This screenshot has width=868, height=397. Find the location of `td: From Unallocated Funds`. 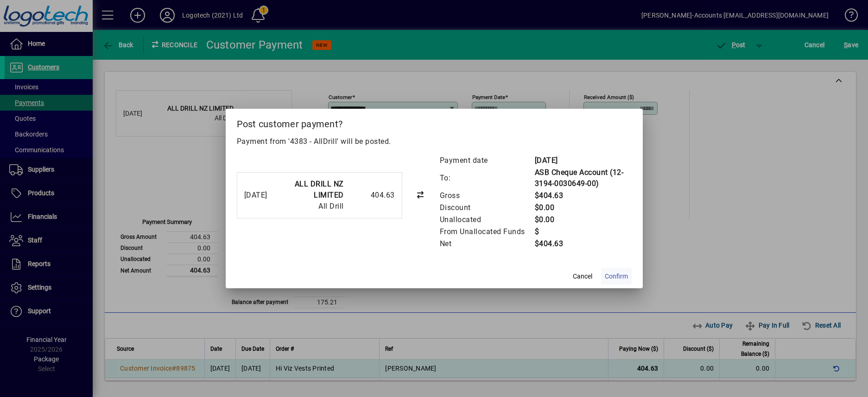

td: From Unallocated Funds is located at coordinates (487, 232).